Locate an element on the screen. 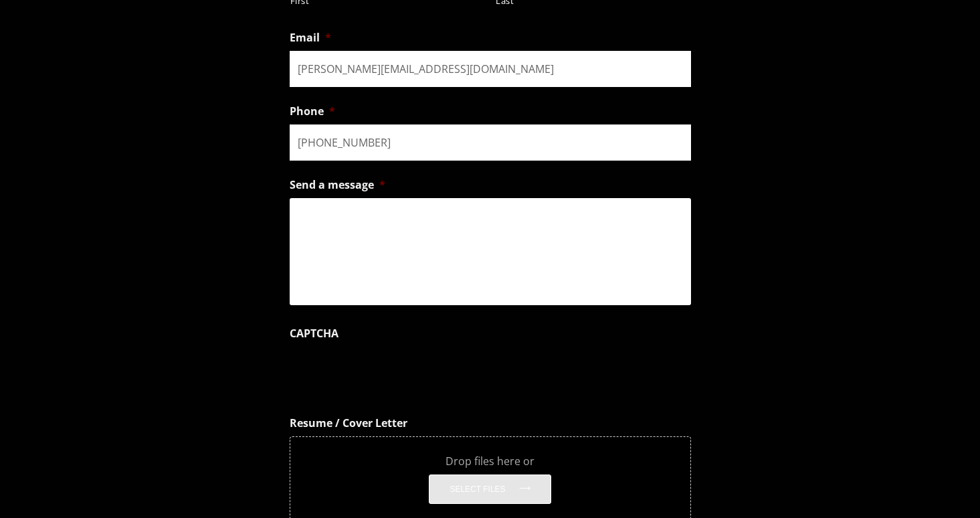  label: Email is located at coordinates (311, 37).